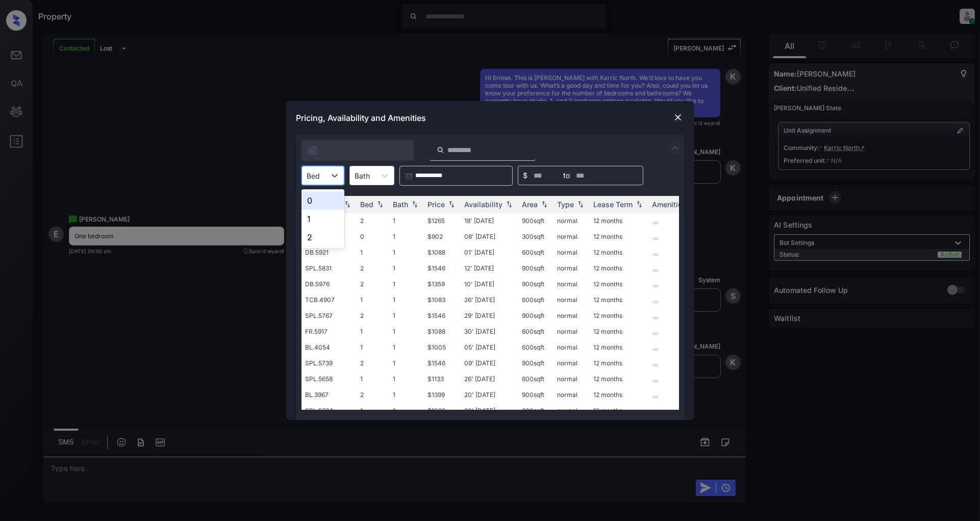 This screenshot has width=980, height=521. What do you see at coordinates (329, 331) in the screenshot?
I see `td: FR.5917` at bounding box center [329, 331].